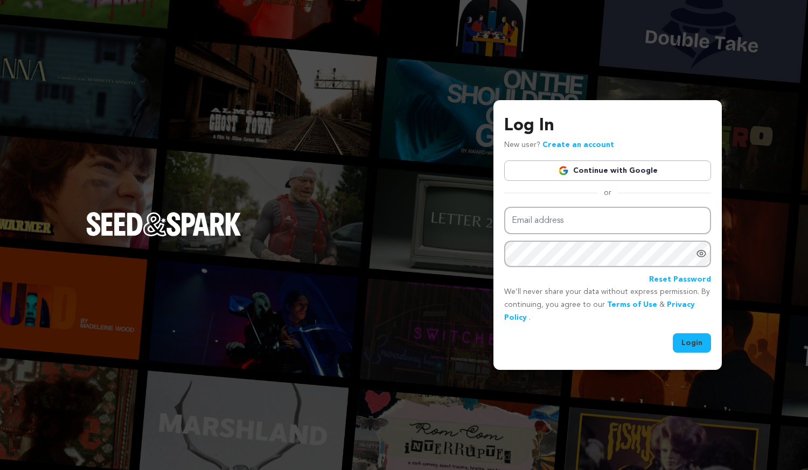  What do you see at coordinates (600, 311) in the screenshot?
I see `a: Privacy Policy` at bounding box center [600, 311].